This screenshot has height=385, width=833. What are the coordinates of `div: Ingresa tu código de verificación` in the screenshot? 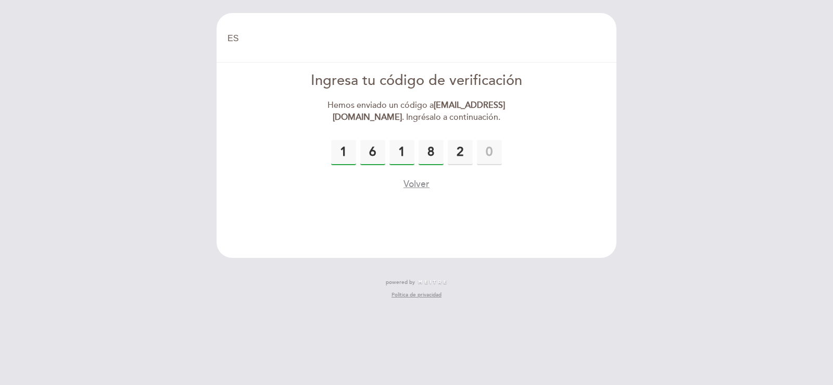 It's located at (417, 81).